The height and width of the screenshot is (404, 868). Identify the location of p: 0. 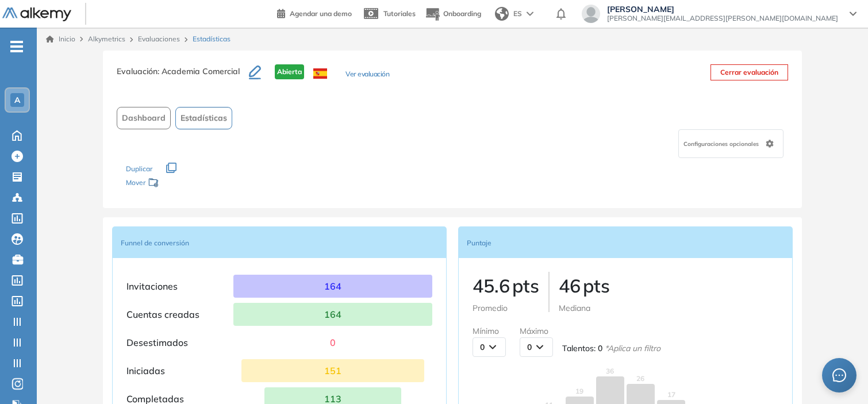
(333, 343).